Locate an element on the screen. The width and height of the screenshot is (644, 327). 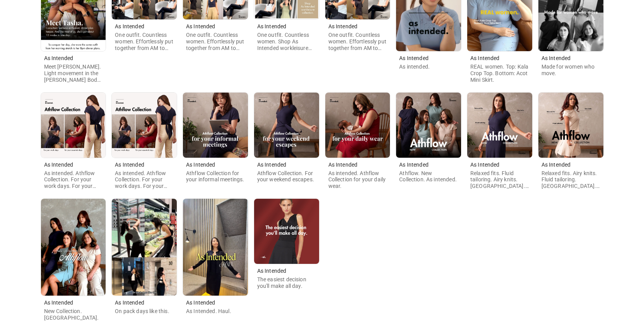
span: Athflow. New Collection. As intended. is located at coordinates (428, 176).